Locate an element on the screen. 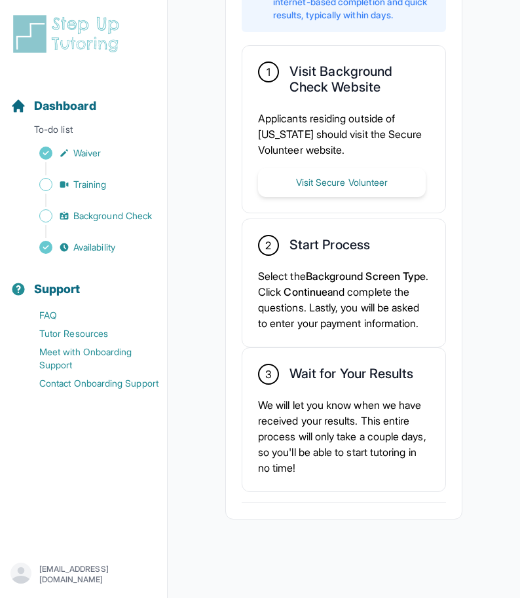  a: Dashboard is located at coordinates (53, 106).